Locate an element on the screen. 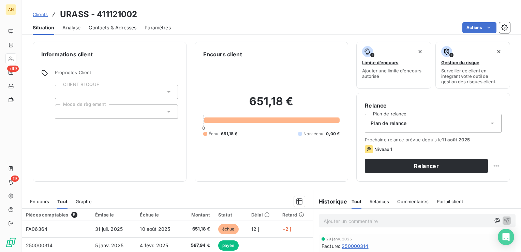  span: Échu is located at coordinates (213, 134).